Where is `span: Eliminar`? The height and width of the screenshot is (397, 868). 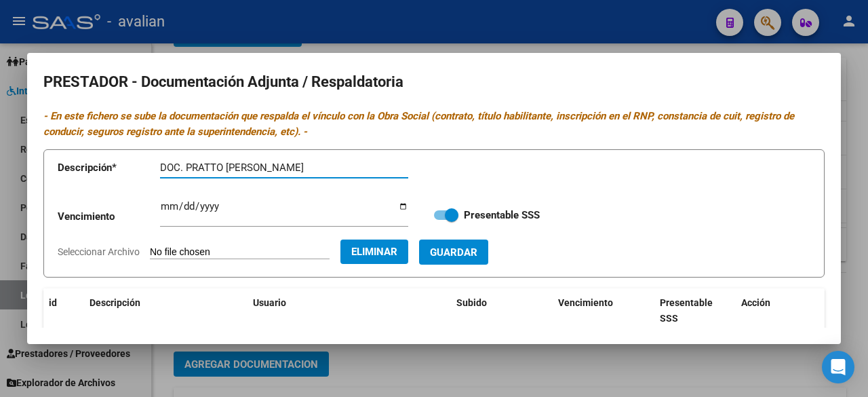 span: Eliminar is located at coordinates (374, 252).